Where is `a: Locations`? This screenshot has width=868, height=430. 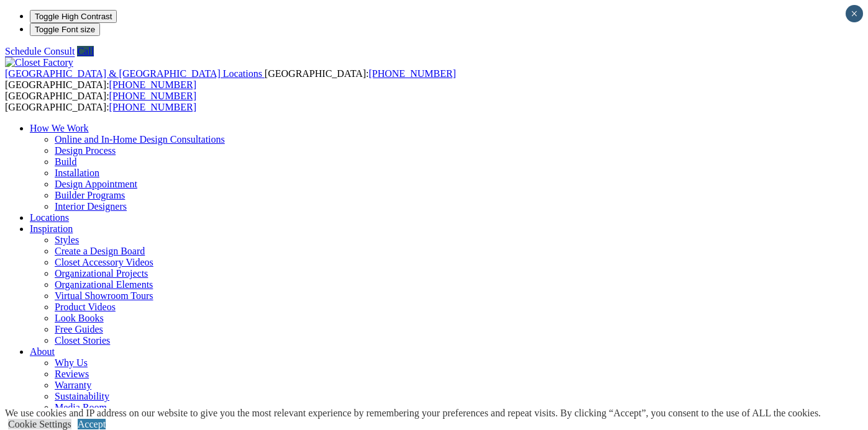
a: Locations is located at coordinates (49, 217).